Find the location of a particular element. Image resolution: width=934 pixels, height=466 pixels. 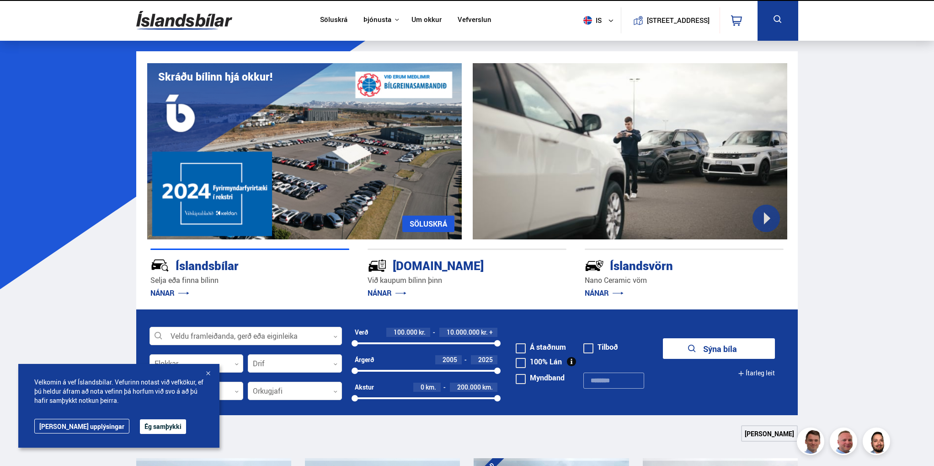

span: 2005 is located at coordinates (450, 359).